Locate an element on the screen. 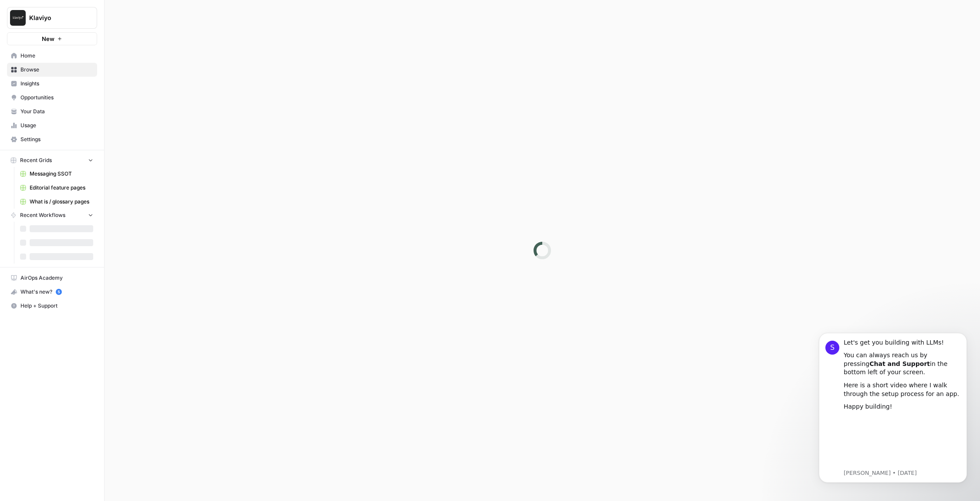 Image resolution: width=980 pixels, height=501 pixels. span: Insights is located at coordinates (57, 84).